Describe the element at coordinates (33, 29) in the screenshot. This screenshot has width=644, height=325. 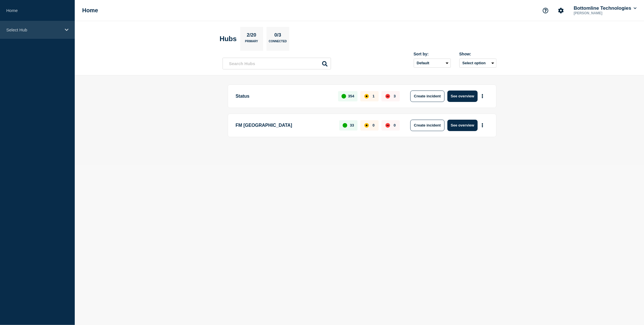
I see `p: Select Hub` at that location.